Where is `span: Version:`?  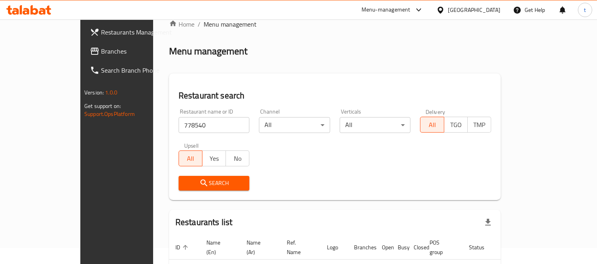 span: Version: is located at coordinates (94, 93).